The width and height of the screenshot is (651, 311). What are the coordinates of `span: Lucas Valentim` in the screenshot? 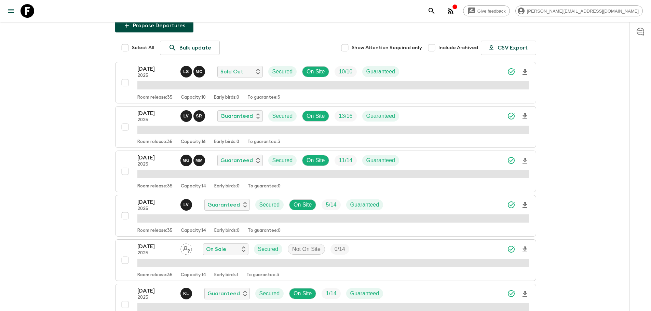 It's located at (187, 204).